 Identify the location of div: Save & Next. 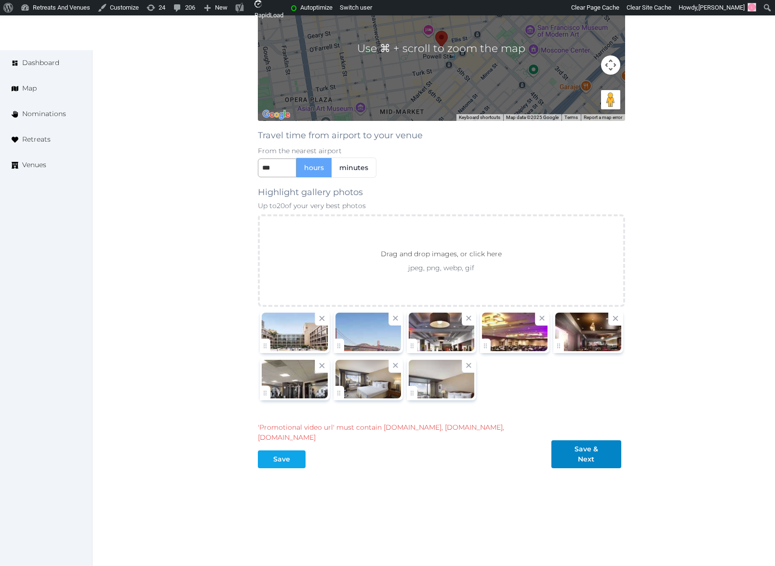
(586, 454).